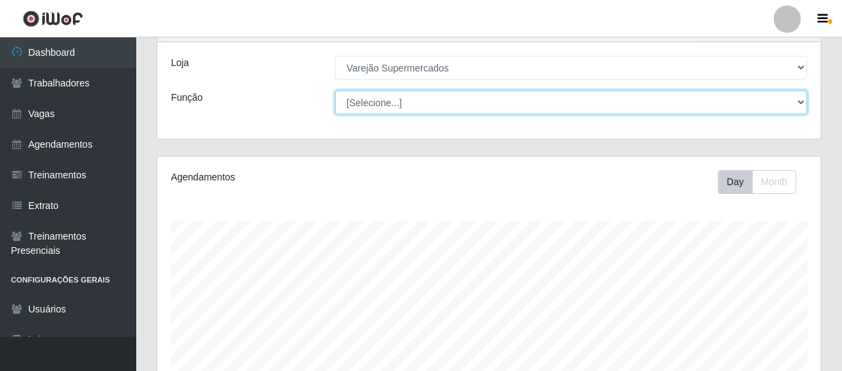  Describe the element at coordinates (298, 177) in the screenshot. I see `div: Agendamentos` at that location.